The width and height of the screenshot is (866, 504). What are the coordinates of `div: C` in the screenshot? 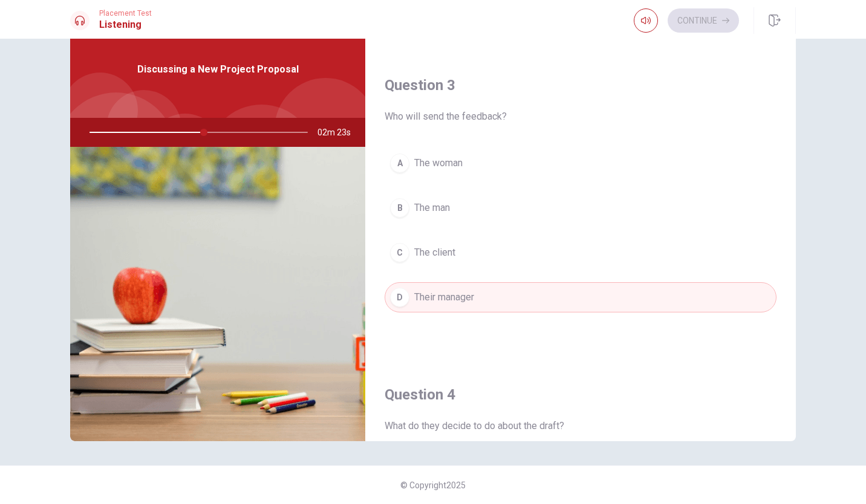 It's located at (400, 253).